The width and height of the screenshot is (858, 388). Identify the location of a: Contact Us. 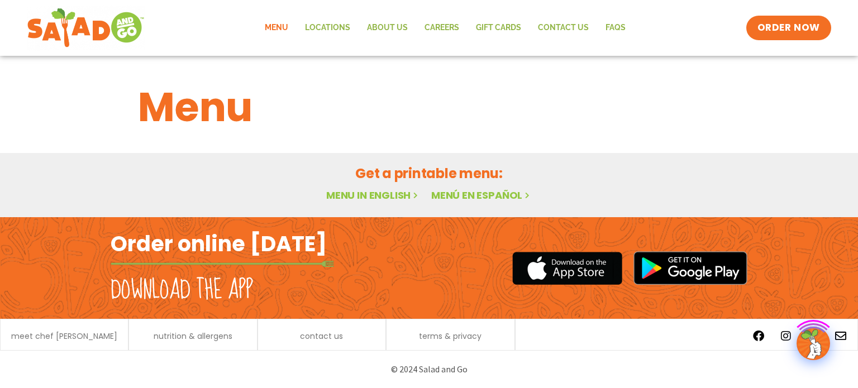
(563, 28).